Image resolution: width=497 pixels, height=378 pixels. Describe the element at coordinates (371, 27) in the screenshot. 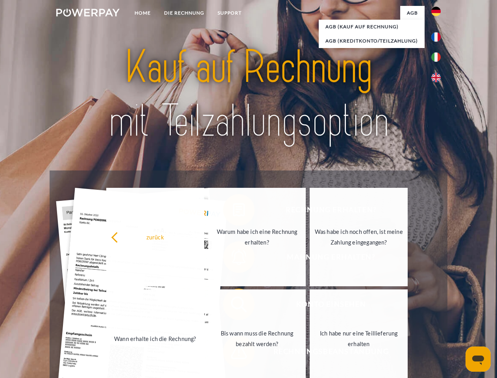

I see `a: AGB (Kauf auf Rechnung)` at that location.